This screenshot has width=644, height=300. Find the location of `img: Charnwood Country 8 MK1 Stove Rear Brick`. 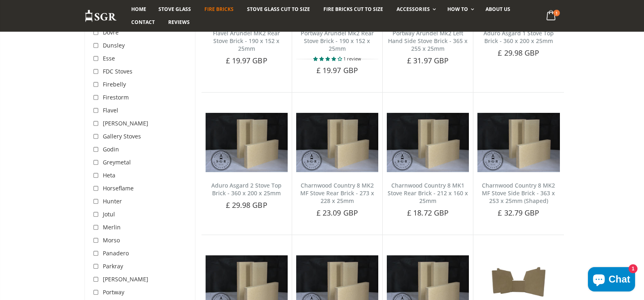

img: Charnwood Country 8 MK1 Stove Rear Brick is located at coordinates (428, 142).